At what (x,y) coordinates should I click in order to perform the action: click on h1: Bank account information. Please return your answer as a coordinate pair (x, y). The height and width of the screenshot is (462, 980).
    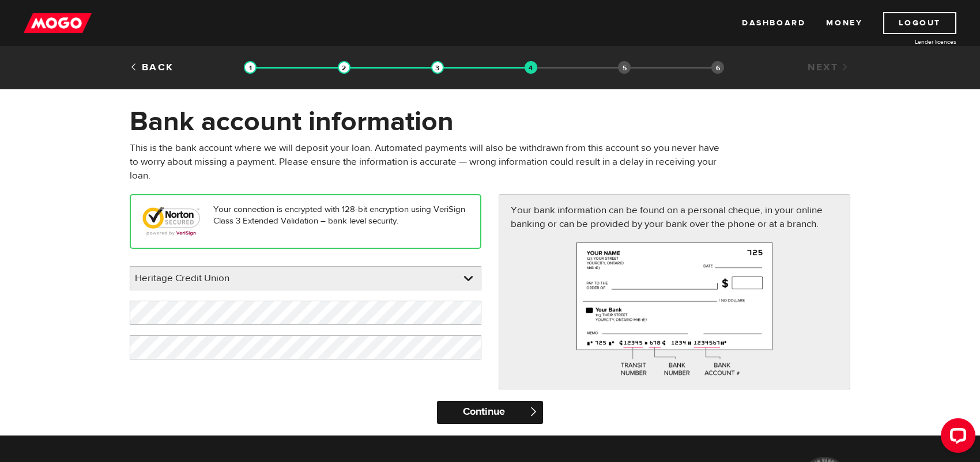
    Looking at the image, I should click on (490, 122).